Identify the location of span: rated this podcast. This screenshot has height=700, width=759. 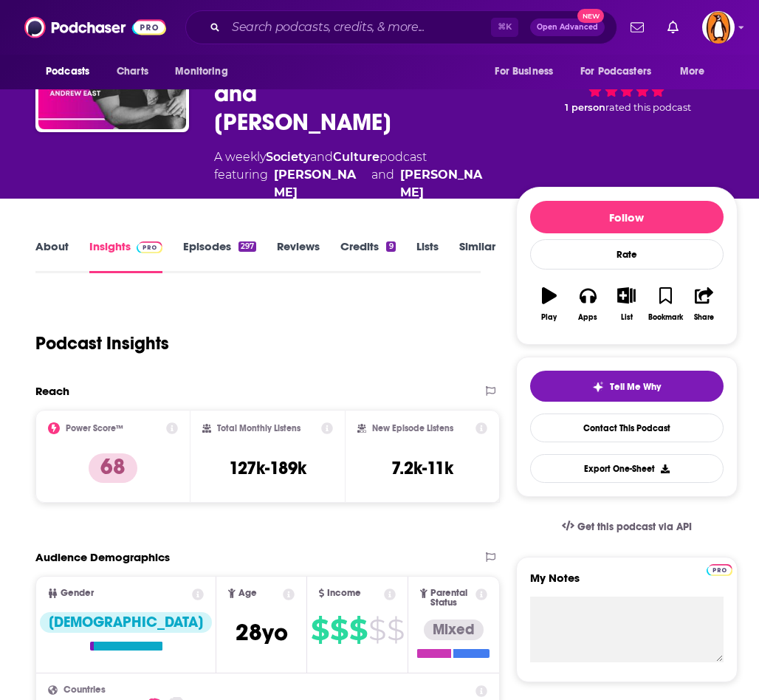
(648, 107).